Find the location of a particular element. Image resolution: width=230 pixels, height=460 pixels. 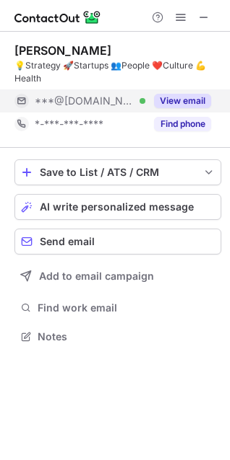

div: 💡Strategy 🚀Startups 👥People ❤️Culture 💪Health is located at coordinates (118, 72).